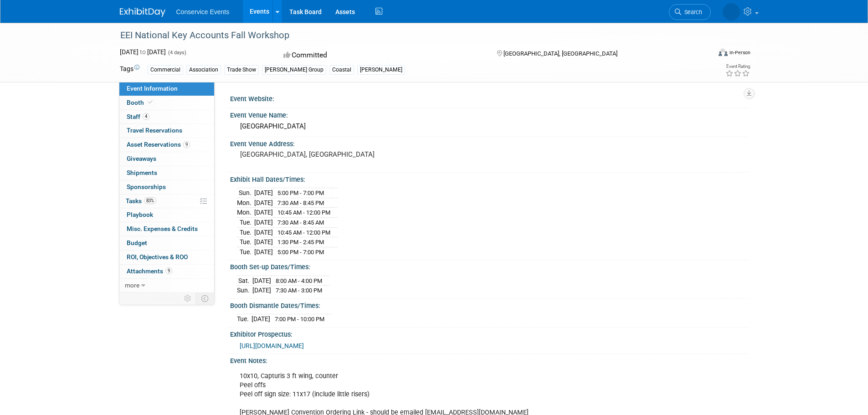 This screenshot has width=868, height=415. What do you see at coordinates (146, 187) in the screenshot?
I see `span: Sponsorships` at bounding box center [146, 187].